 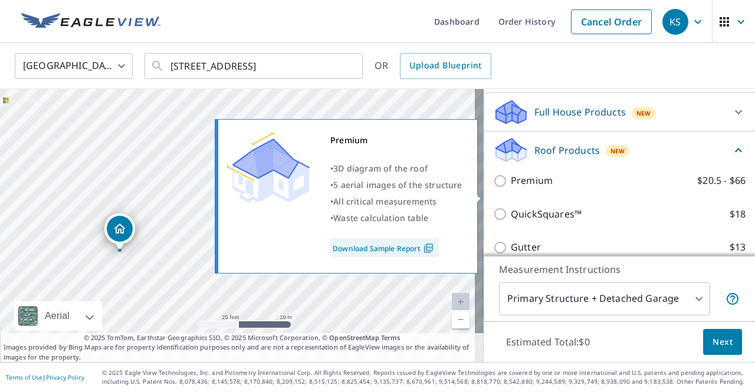 What do you see at coordinates (732, 299) in the screenshot?
I see `span: Your report will include the primary structure and a detached garage if one exists.` at bounding box center [732, 299].